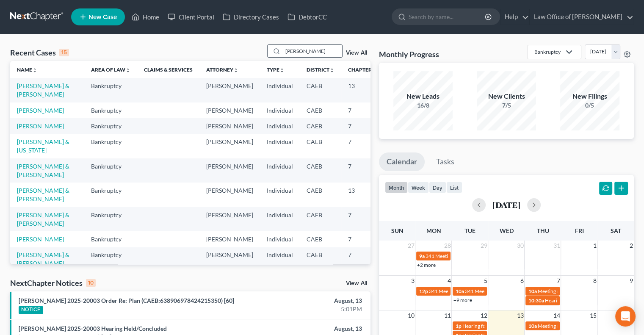  Describe the element at coordinates (433, 230) in the screenshot. I see `span: Mon` at that location.